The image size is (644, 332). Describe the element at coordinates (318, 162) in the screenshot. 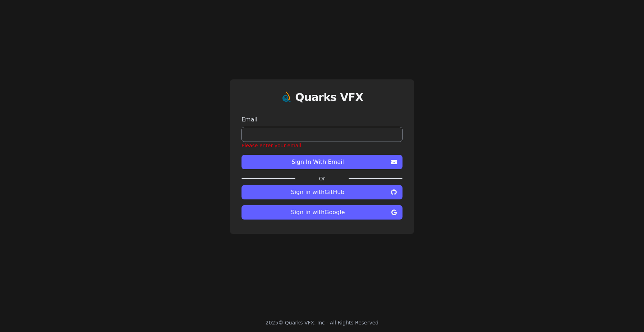

I see `span: Sign In With Email` at that location.